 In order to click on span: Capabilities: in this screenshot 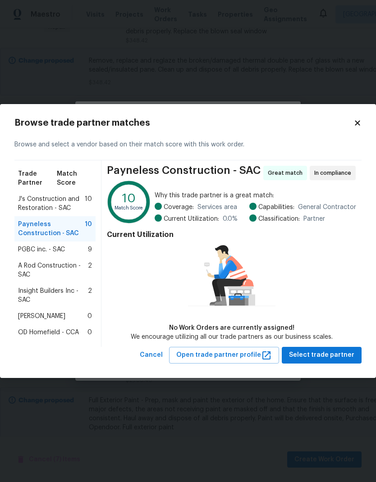, I will do `click(276, 207)`.